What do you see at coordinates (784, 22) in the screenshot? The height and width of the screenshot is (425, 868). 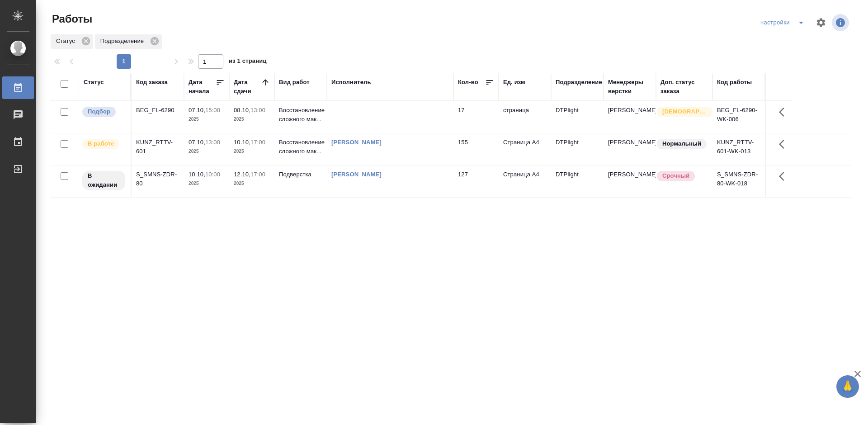 I see `div: split button` at bounding box center [784, 22].